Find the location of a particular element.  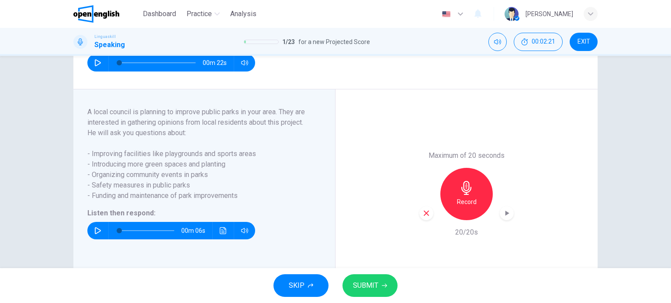

button: Click to see the audio transcription is located at coordinates (223, 231).